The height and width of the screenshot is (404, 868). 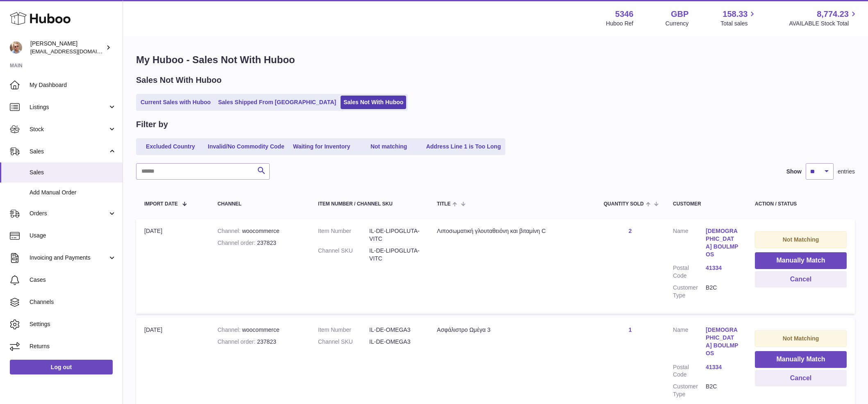 I want to click on strong: 5346, so click(x=624, y=14).